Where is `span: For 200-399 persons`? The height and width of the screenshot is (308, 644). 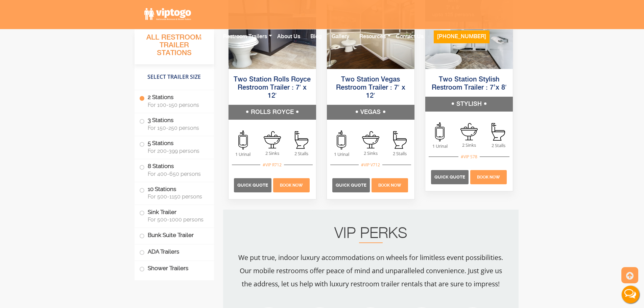
span: For 200-399 persons is located at coordinates (177, 151).